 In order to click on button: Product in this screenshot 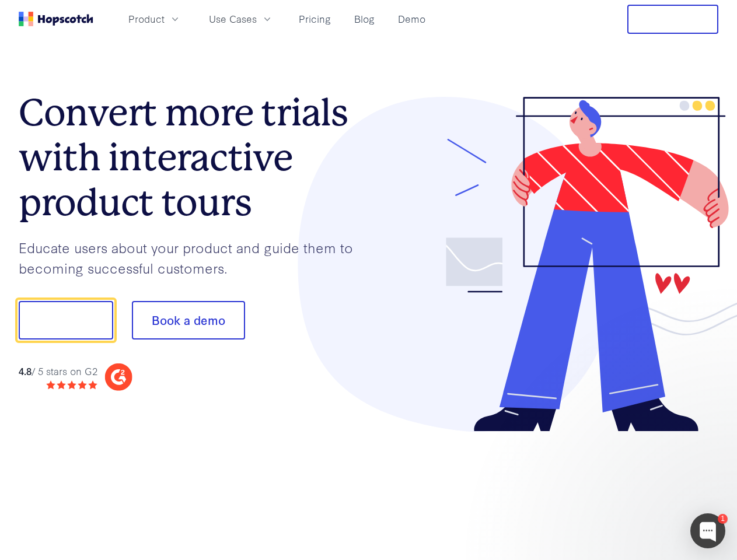, I will do `click(155, 19)`.